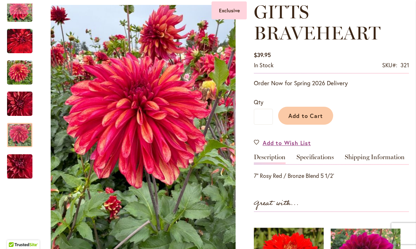  What do you see at coordinates (405, 65) in the screenshot?
I see `div: 321` at bounding box center [405, 65].